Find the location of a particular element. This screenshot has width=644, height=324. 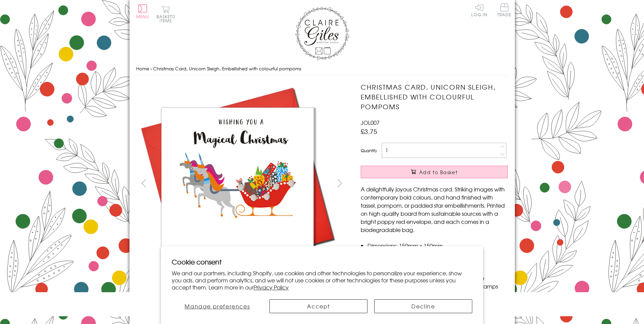

a: Log In is located at coordinates (479, 10).